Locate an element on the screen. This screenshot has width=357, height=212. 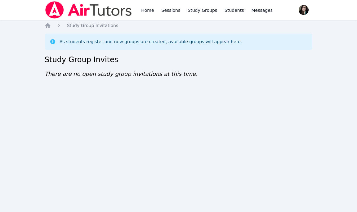
img: Air Tutors is located at coordinates (88, 10).